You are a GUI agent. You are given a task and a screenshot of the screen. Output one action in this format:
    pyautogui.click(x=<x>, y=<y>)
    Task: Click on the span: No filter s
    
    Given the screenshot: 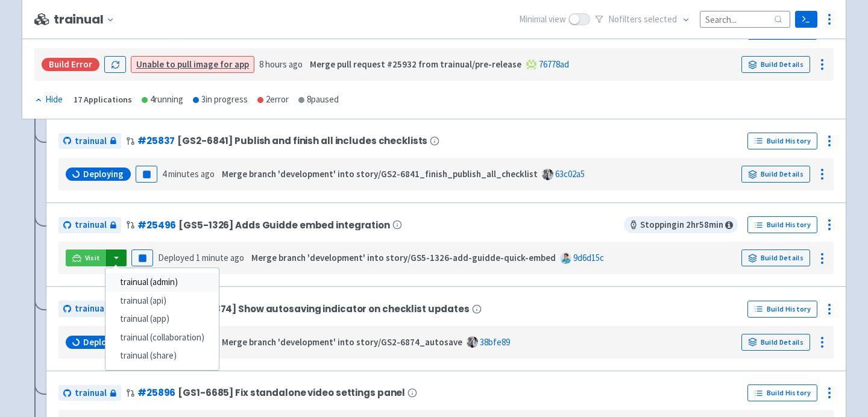 What is the action you would take?
    pyautogui.click(x=643, y=20)
    